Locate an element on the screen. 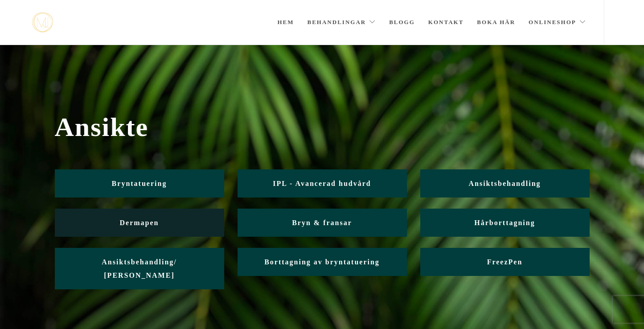  a: Bryn & fransar is located at coordinates (322, 223).